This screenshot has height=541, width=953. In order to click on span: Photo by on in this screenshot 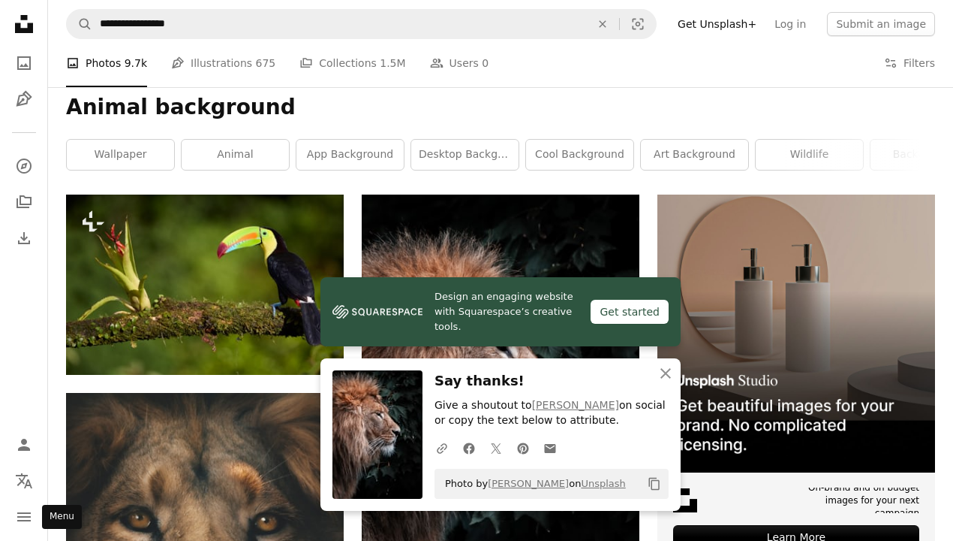, I will do `click(532, 483)`.